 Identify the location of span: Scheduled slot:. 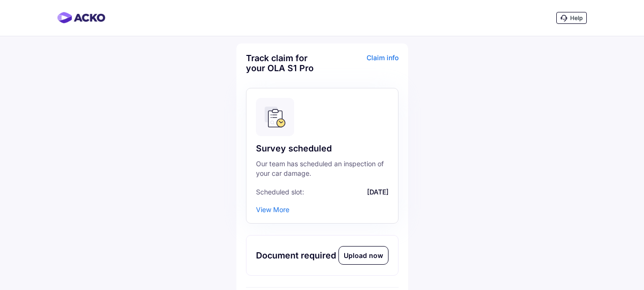
(280, 192).